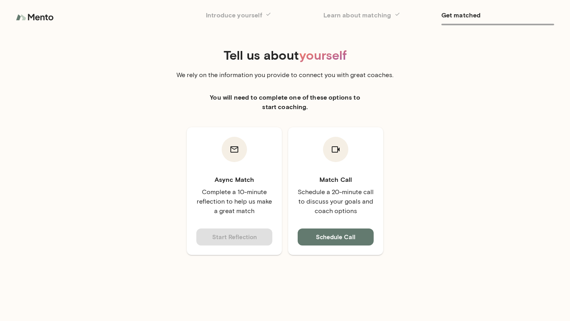 Image resolution: width=570 pixels, height=321 pixels. Describe the element at coordinates (234, 202) in the screenshot. I see `p: Complete a 10-minute reflection to help us make a great match` at that location.